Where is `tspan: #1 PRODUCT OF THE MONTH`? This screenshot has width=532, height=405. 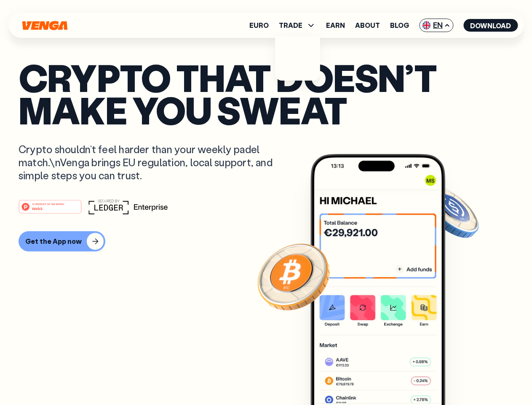 tspan: #1 PRODUCT OF THE MONTH is located at coordinates (48, 204).